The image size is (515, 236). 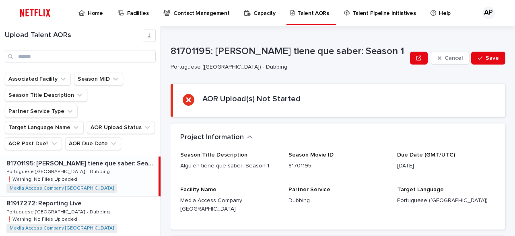 What do you see at coordinates (488, 58) in the screenshot?
I see `button: Save` at bounding box center [488, 58].